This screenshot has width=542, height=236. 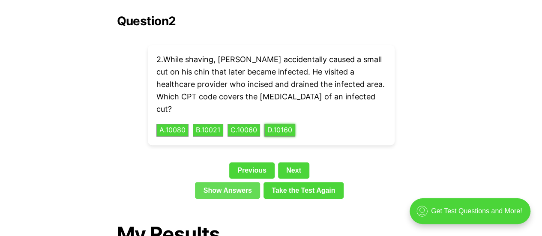 I want to click on a: Next, so click(x=294, y=171).